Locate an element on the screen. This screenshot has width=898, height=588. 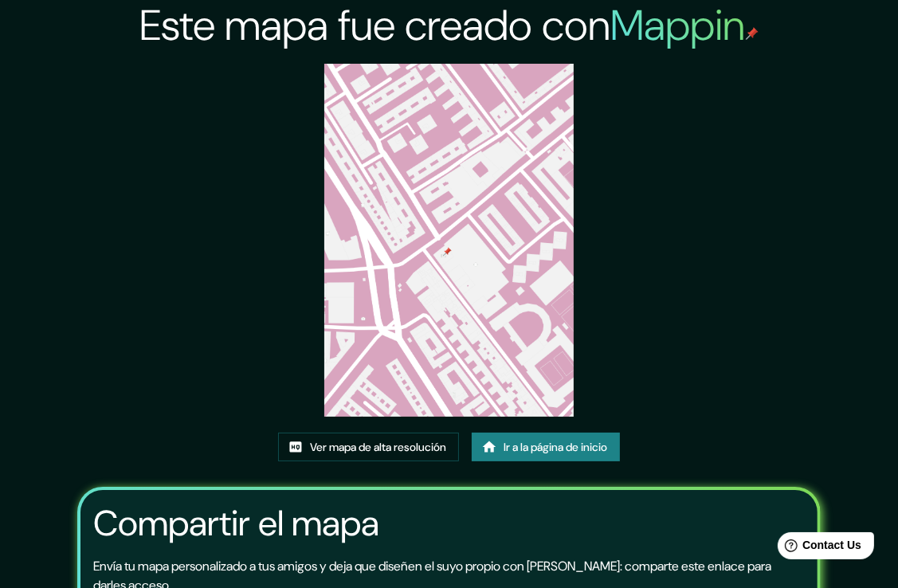
a: Ir a la página de inicio is located at coordinates (546, 447).